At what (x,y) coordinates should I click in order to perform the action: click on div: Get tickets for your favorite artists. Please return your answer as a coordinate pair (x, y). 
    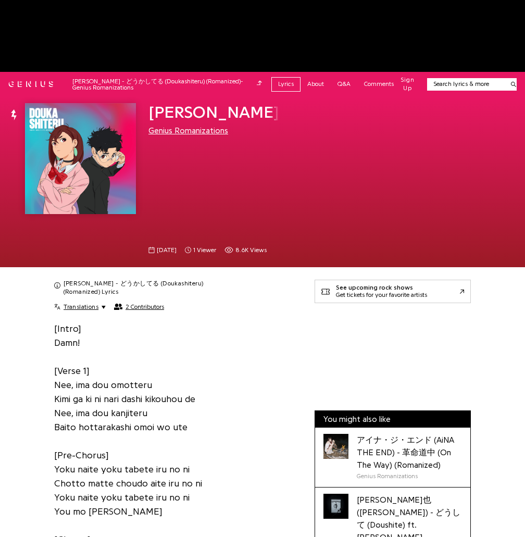
    Looking at the image, I should click on (381, 295).